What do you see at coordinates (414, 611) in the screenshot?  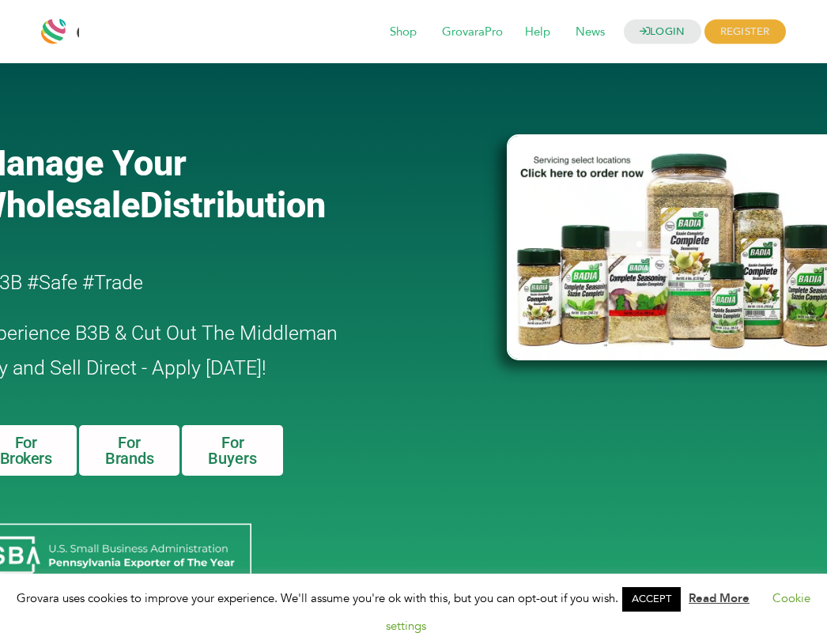 I see `span: Grovara uses cookies to improve your experience. We'll assume you're ok with this, but you can op...` at bounding box center [414, 611].